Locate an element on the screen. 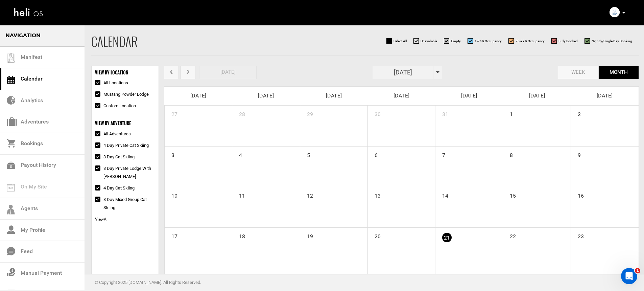  span: 14 is located at coordinates (442, 194).